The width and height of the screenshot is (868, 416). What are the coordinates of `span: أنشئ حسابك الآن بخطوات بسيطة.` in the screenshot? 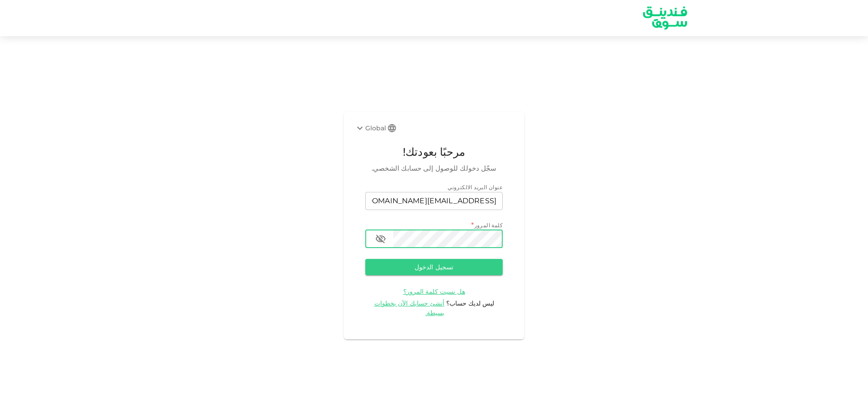 It's located at (409, 308).